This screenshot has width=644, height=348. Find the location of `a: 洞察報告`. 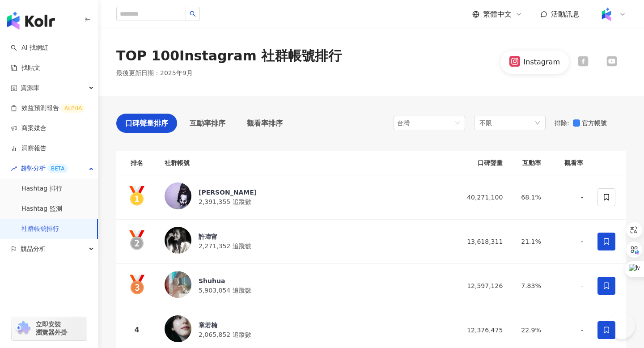

a: 洞察報告 is located at coordinates (29, 149).